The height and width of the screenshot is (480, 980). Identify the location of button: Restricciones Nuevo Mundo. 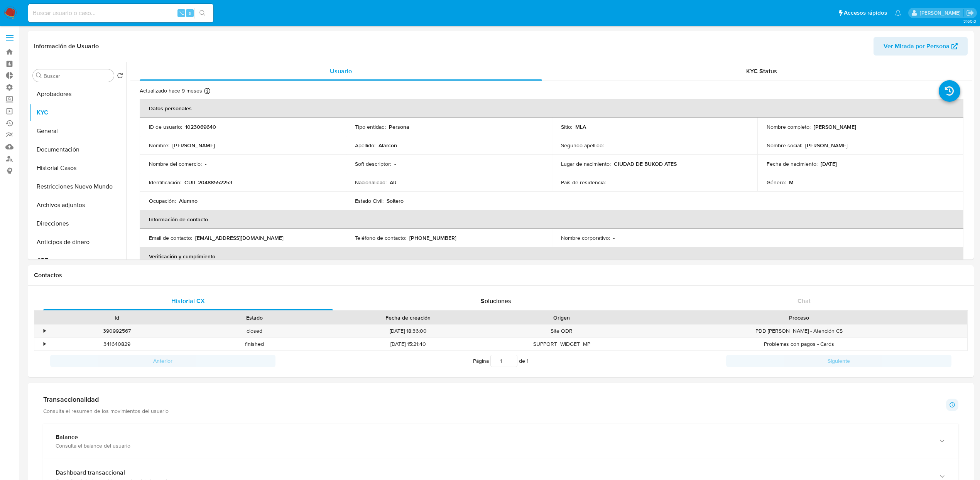
(78, 187).